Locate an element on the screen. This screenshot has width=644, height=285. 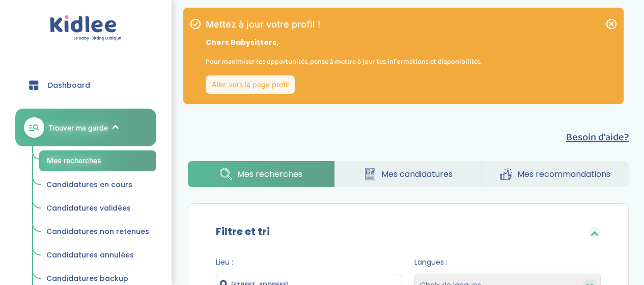
span: Candidatures en cours is located at coordinates (89, 184).